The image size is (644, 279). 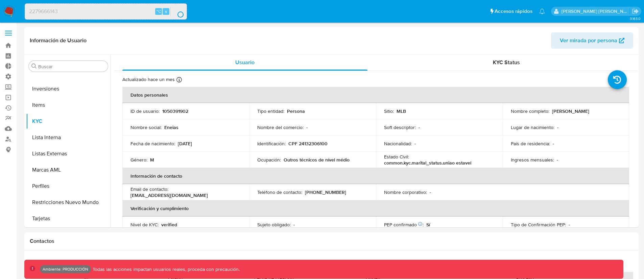 I want to click on th: Datos personales, so click(x=376, y=95).